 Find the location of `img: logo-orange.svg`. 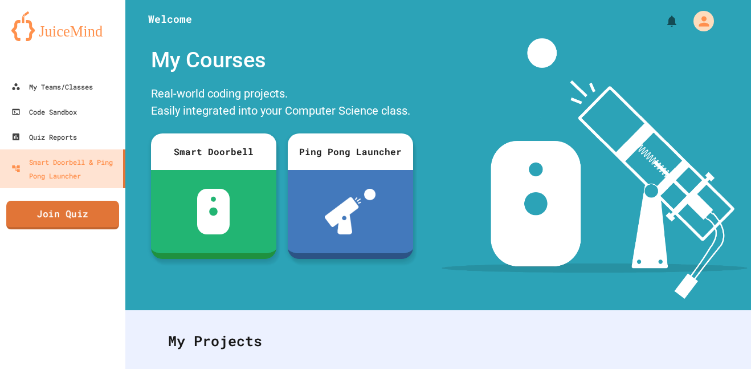

img: logo-orange.svg is located at coordinates (63, 26).